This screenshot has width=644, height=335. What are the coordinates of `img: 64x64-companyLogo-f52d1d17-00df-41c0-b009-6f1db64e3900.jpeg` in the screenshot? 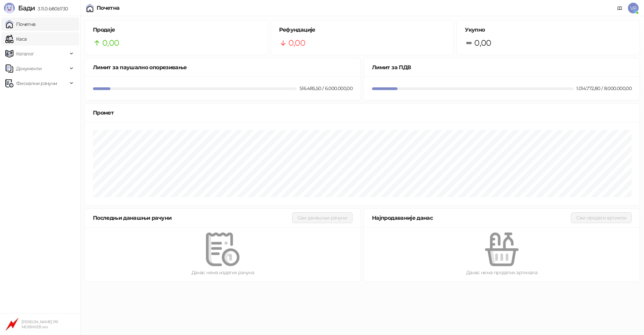 It's located at (12, 324).